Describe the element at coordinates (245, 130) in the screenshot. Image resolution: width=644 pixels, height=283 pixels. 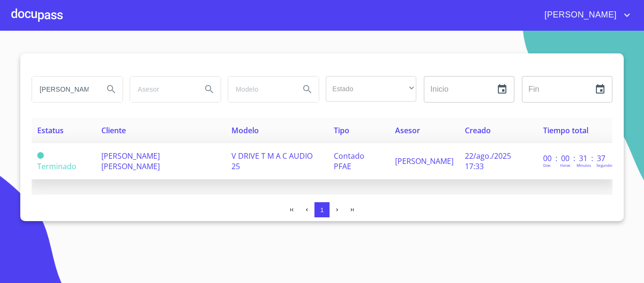
I see `span: Modelo` at that location.